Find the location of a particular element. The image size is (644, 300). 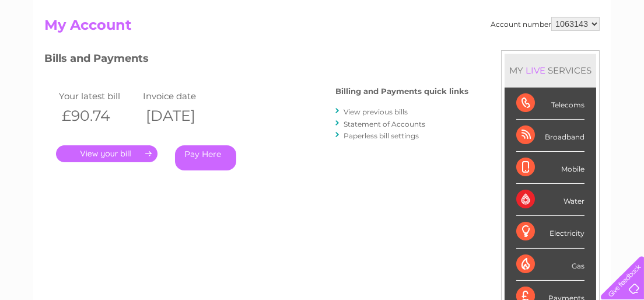

div: Broadband is located at coordinates (550, 135).